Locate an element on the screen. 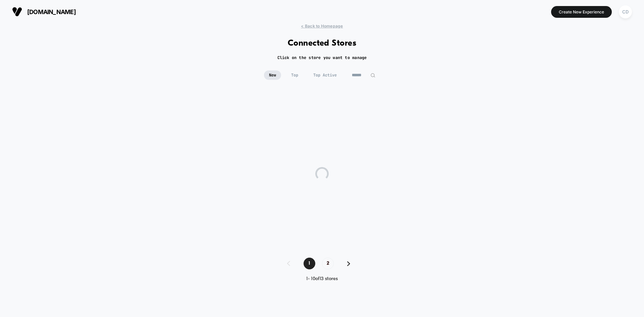 The image size is (644, 317). button: CD is located at coordinates (625, 12).